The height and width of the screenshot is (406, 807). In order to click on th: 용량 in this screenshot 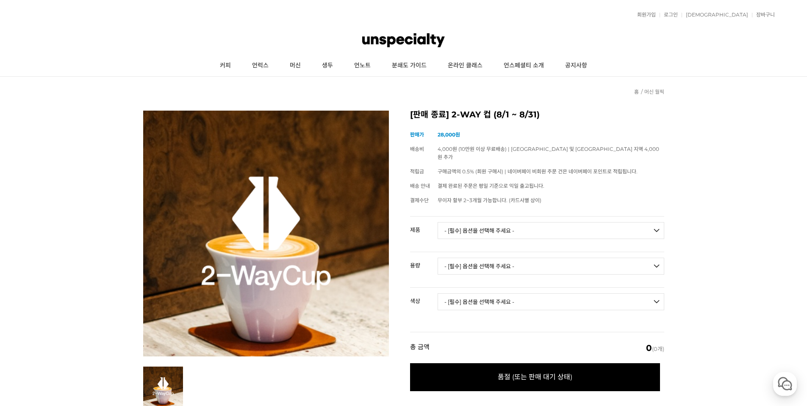, I will do `click(424, 262)`.